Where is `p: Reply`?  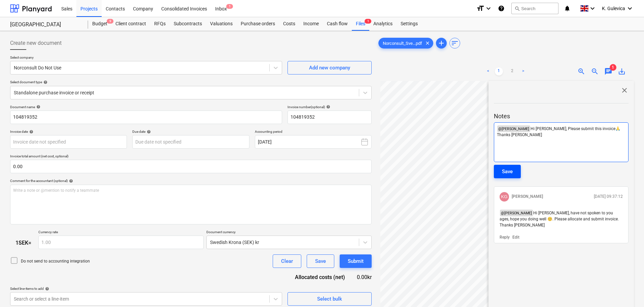 p: Reply is located at coordinates (504, 237).